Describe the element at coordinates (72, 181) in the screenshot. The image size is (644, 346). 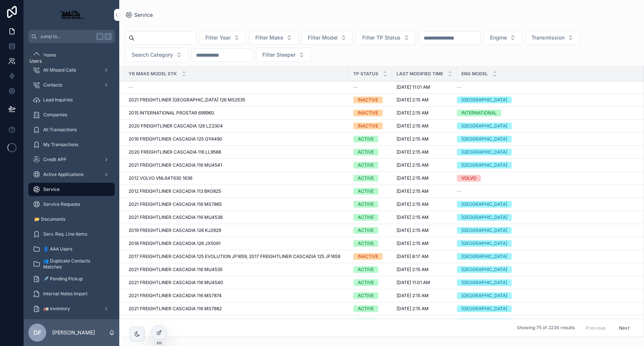
I see `div: scrollable content` at that location.